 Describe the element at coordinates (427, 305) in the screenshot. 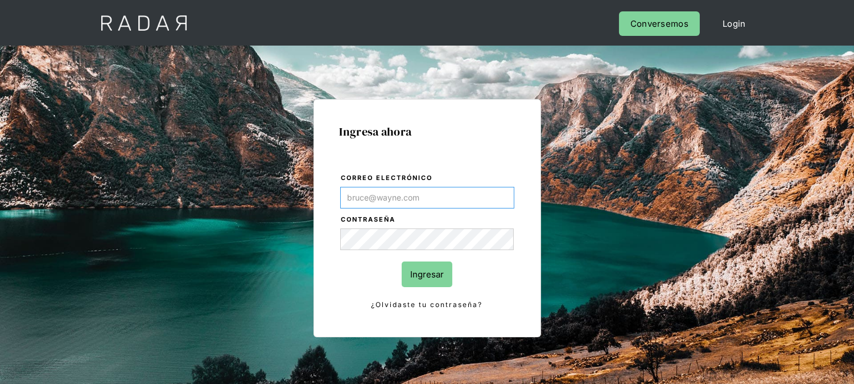

I see `a: ¿Olvidaste tu contraseña?` at that location.